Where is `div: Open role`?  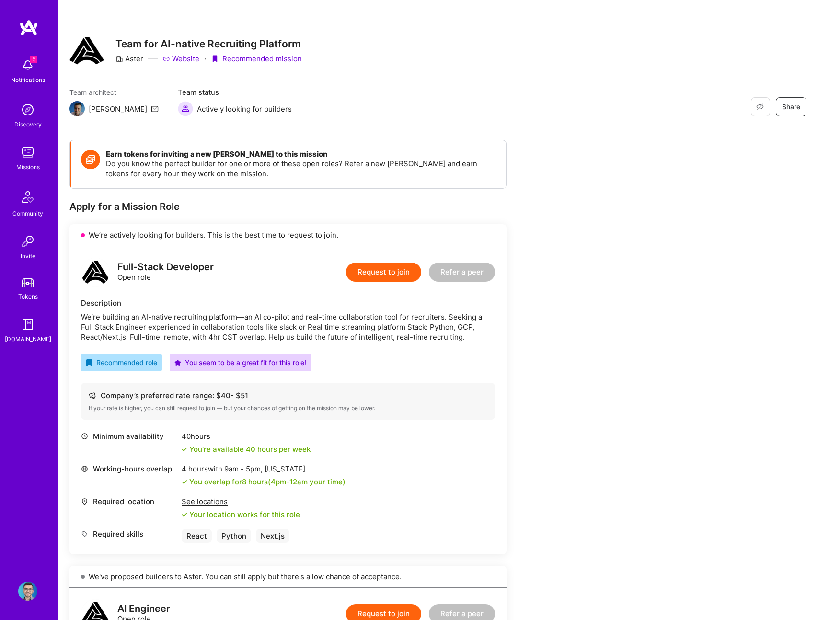 div: Open role is located at coordinates (165, 272).